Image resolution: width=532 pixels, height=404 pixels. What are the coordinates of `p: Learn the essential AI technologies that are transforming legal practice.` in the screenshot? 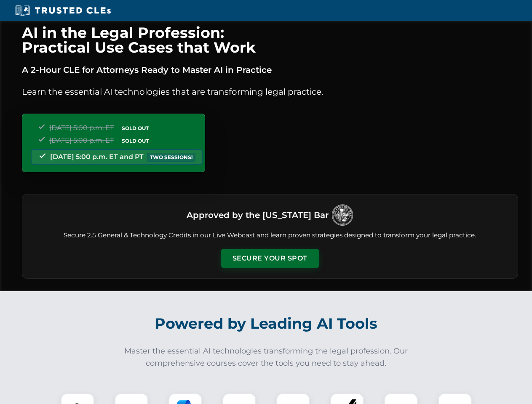 It's located at (270, 92).